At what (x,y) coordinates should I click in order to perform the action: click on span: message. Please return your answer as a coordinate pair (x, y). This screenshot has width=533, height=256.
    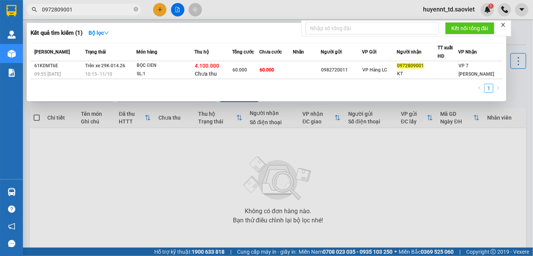
    Looking at the image, I should click on (11, 243).